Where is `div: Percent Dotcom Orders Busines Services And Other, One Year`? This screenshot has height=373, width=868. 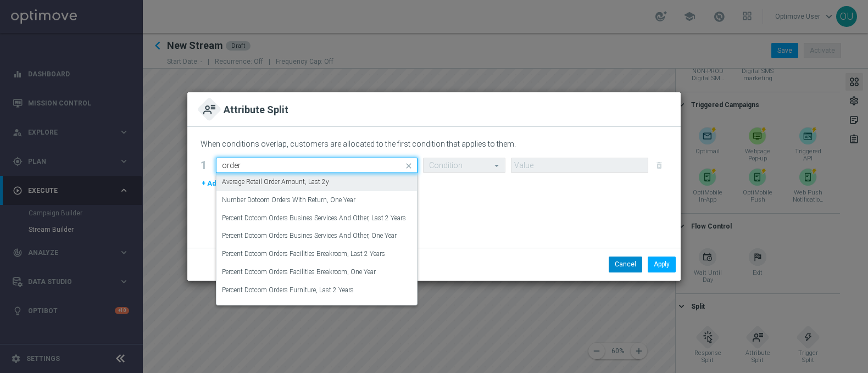
div: Percent Dotcom Orders Busines Services And Other, One Year is located at coordinates (317, 236).